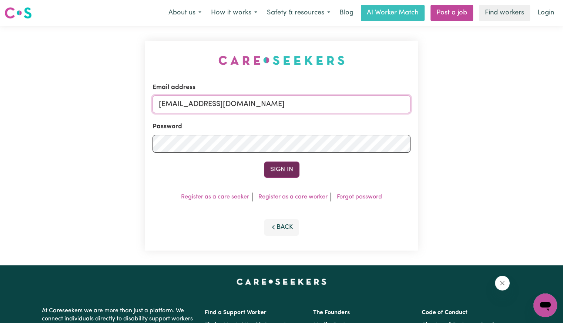 The height and width of the screenshot is (323, 563). Describe the element at coordinates (359, 197) in the screenshot. I see `a: Forgot password` at that location.